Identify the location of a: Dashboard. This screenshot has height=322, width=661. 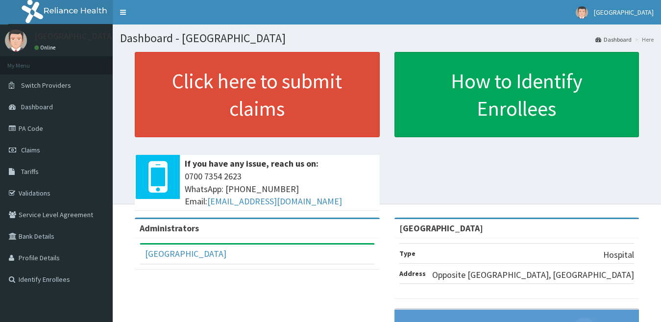
(614, 39).